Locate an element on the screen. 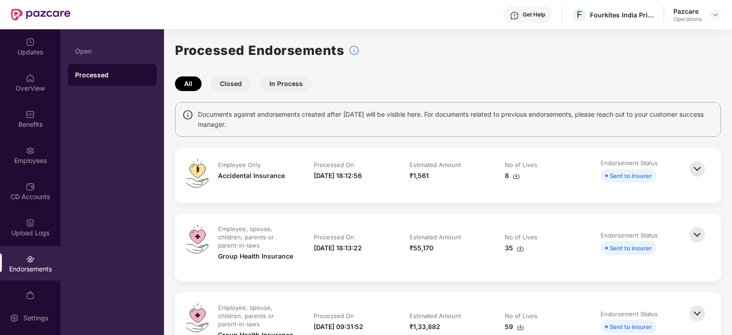  h1: Processed Endorsements is located at coordinates (259, 50).